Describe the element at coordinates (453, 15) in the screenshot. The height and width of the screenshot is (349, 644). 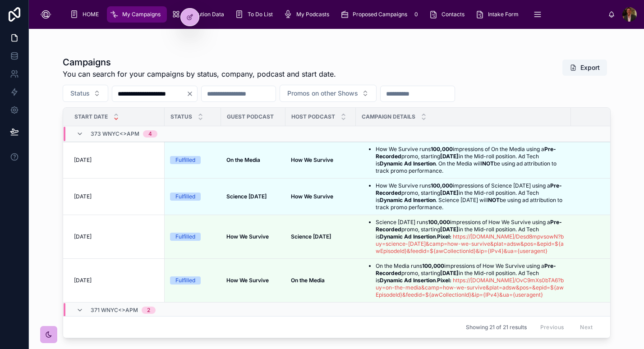
I see `span: Contacts` at that location.